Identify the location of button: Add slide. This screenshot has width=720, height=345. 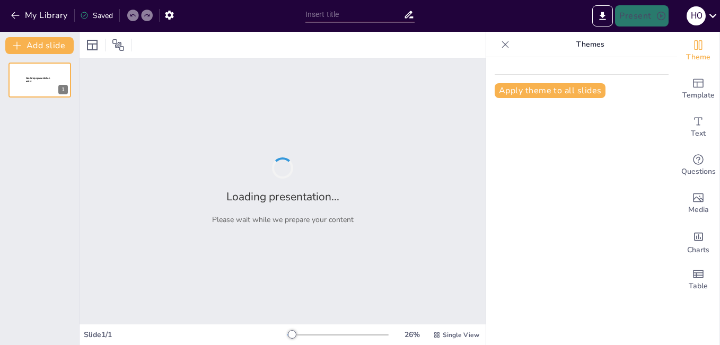
(39, 46).